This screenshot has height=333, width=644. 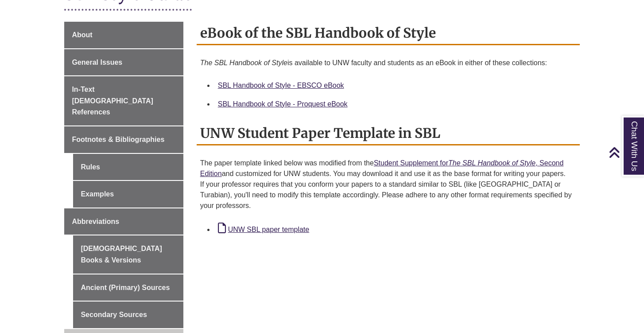 I want to click on a: SBL Handbook of Style - Proquest eBook, so click(x=282, y=104).